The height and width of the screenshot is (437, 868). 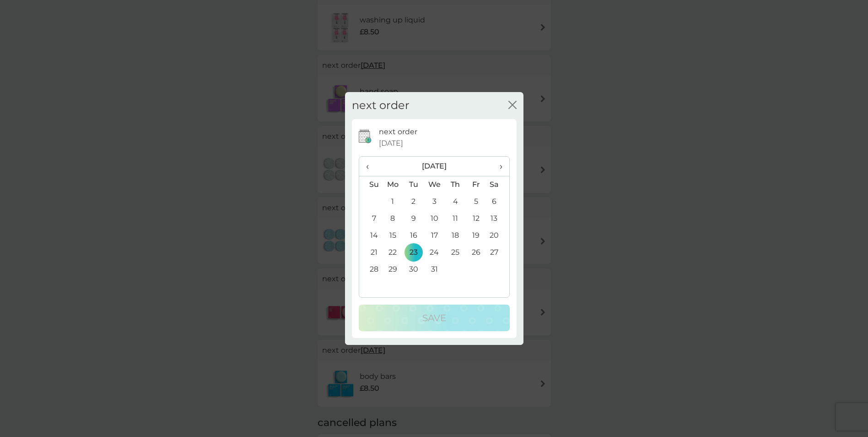 What do you see at coordinates (512, 106) in the screenshot?
I see `button: close` at bounding box center [512, 106].